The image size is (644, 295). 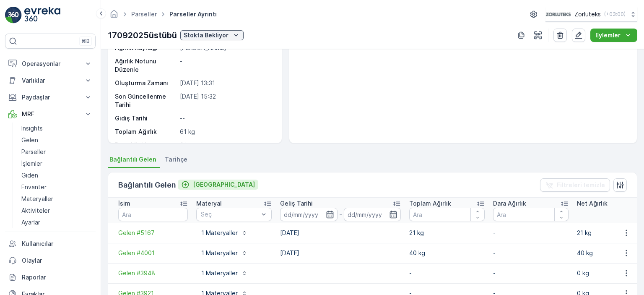 What do you see at coordinates (51, 244) in the screenshot?
I see `a: Kullanıcılar` at bounding box center [51, 244].